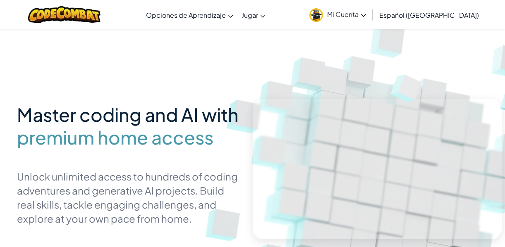 The width and height of the screenshot is (505, 247). I want to click on a: Mi Cuenta, so click(337, 14).